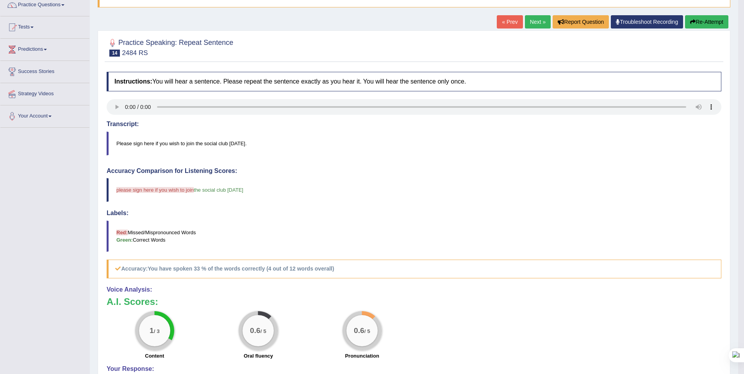 This screenshot has height=374, width=744. I want to click on button: Report Question, so click(580, 22).